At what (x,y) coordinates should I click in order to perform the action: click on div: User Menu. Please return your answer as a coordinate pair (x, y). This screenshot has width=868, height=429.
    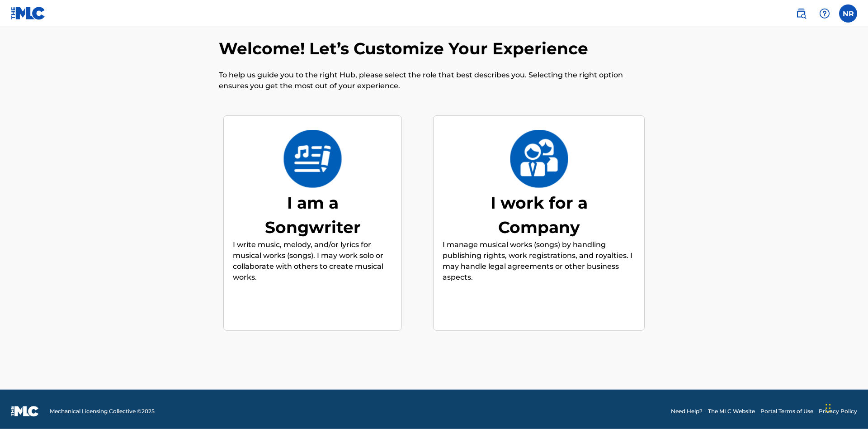
    Looking at the image, I should click on (849, 14).